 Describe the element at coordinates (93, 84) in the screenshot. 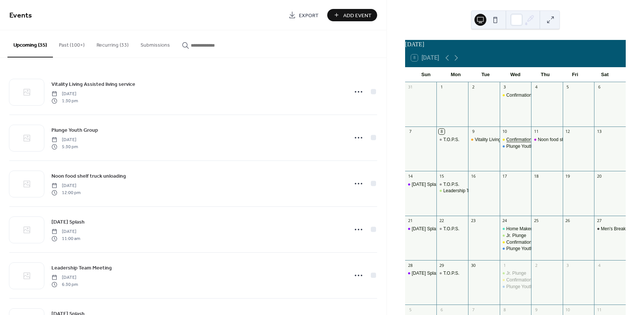

I see `a: Vitality Living Assisted living service` at that location.